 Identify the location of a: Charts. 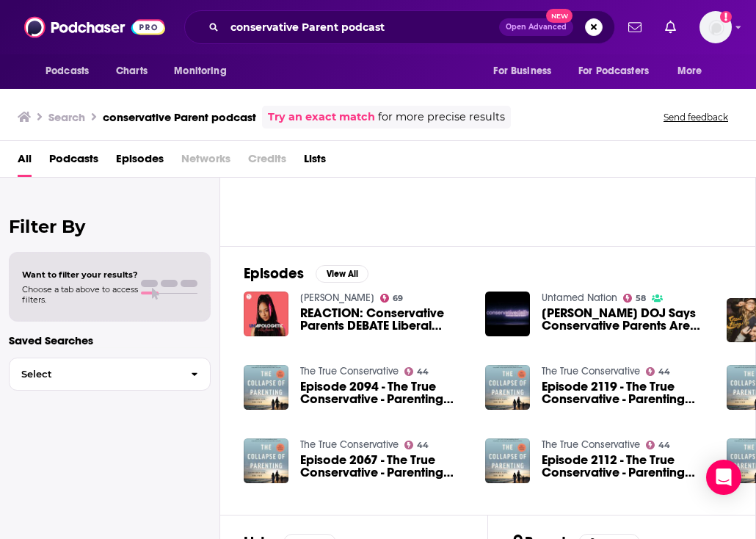
(132, 71).